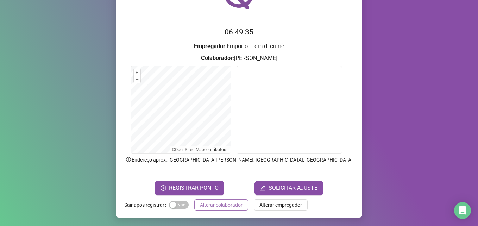  I want to click on span: clock-circle, so click(163, 188).